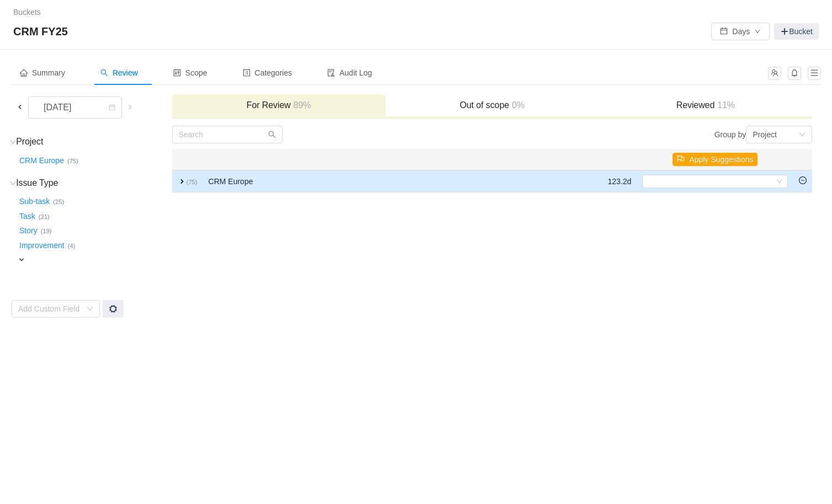 This screenshot has height=504, width=832. Describe the element at coordinates (24, 73) in the screenshot. I see `i: icon: home` at that location.